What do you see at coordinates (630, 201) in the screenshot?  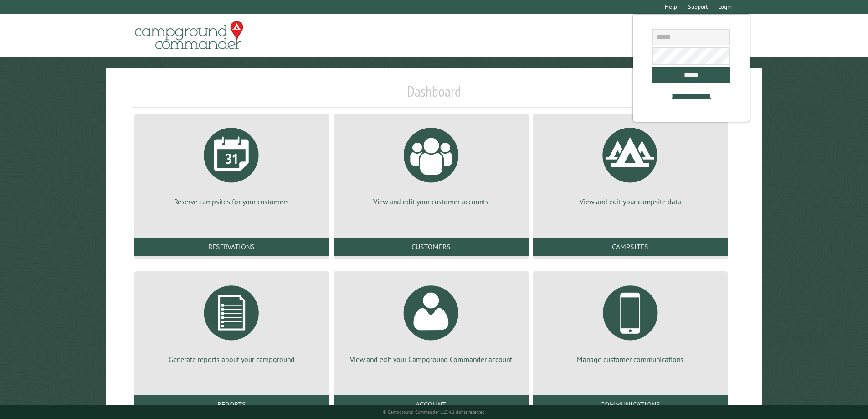 I see `p: View and edit your campsite data` at bounding box center [630, 201].